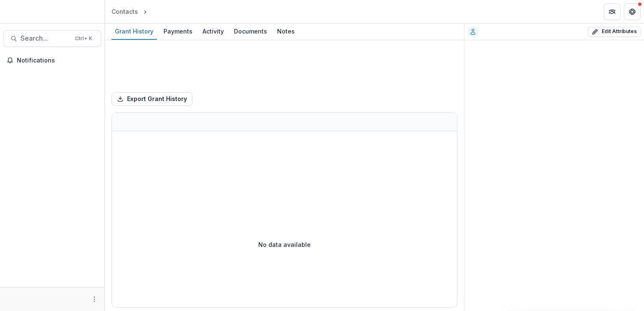  Describe the element at coordinates (284, 245) in the screenshot. I see `p: No data available` at that location.